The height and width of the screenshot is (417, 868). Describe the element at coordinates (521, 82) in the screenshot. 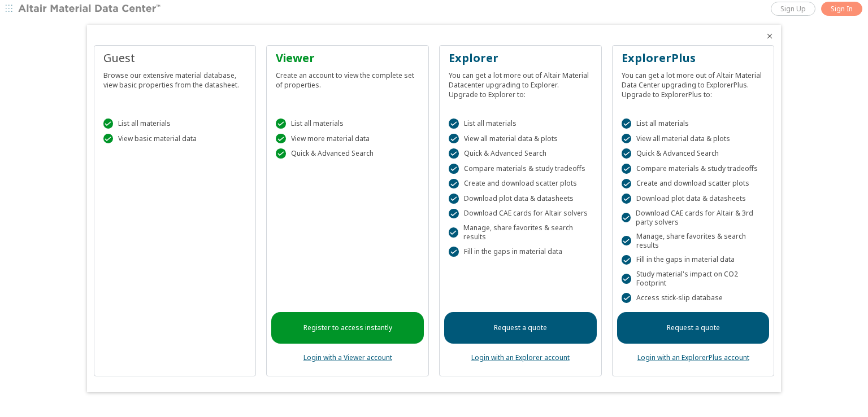

I see `div: You can get a lot more out of Altair Material Datacenter upgrading to Explorer. Upgrade to Explor...` at that location.